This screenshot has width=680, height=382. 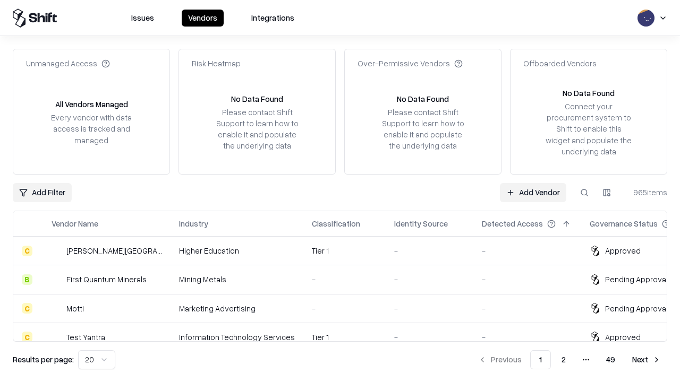 What do you see at coordinates (646, 192) in the screenshot?
I see `div: 965 items` at bounding box center [646, 192].